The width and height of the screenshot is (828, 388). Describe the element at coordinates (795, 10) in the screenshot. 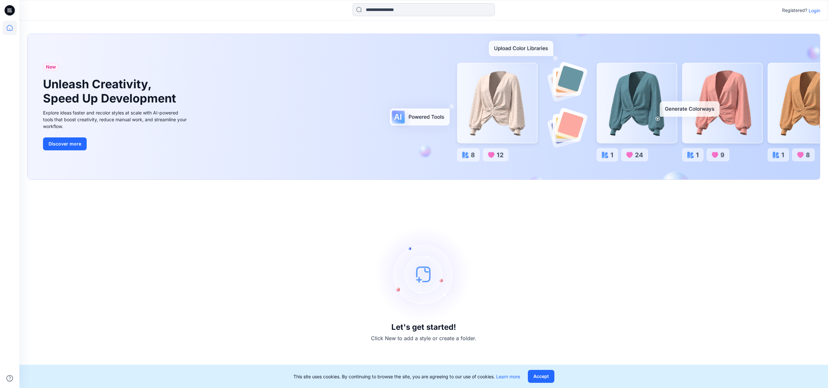

I see `p: Registered?` at that location.